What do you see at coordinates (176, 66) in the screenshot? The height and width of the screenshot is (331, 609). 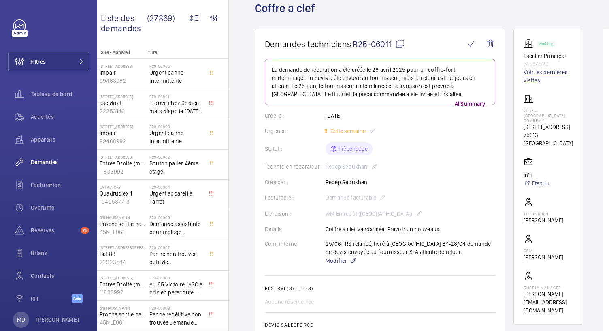 I see `h2: R20-00005` at bounding box center [176, 66].